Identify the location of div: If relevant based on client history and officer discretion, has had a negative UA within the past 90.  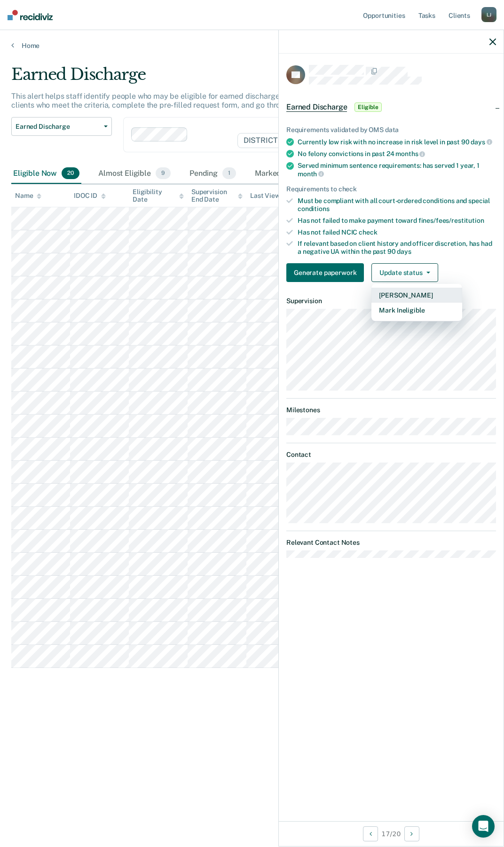
(396, 247).